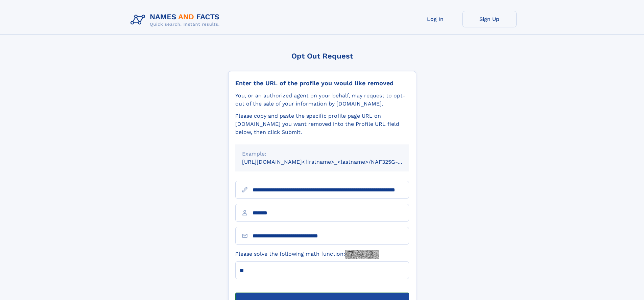 The image size is (644, 300). I want to click on div: You, or an authorized agent on your behalf, may request to opt-out of the sale of your informatio..., so click(322, 100).